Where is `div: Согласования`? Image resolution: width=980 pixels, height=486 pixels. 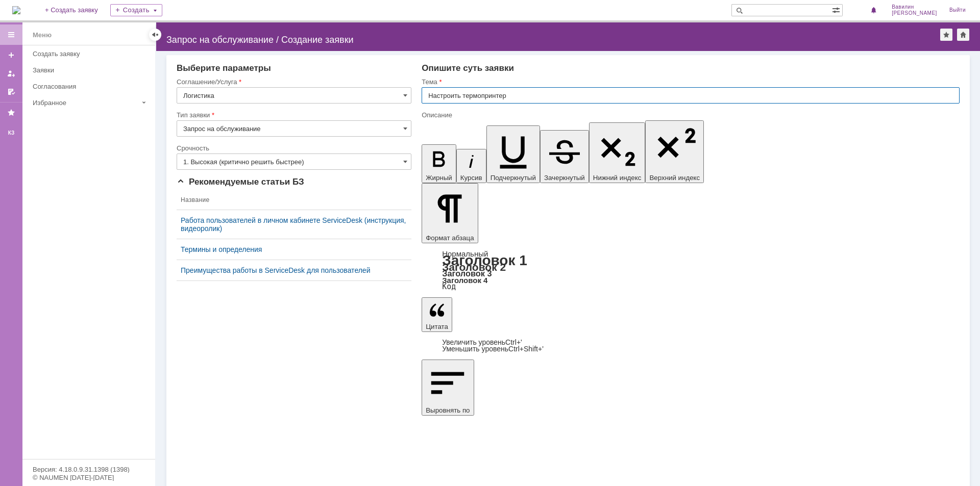
div: Согласования is located at coordinates (91, 86).